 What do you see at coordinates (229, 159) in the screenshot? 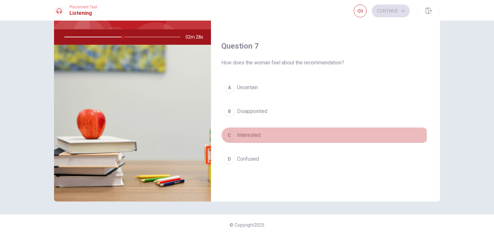
I see `div: D` at bounding box center [229, 159].